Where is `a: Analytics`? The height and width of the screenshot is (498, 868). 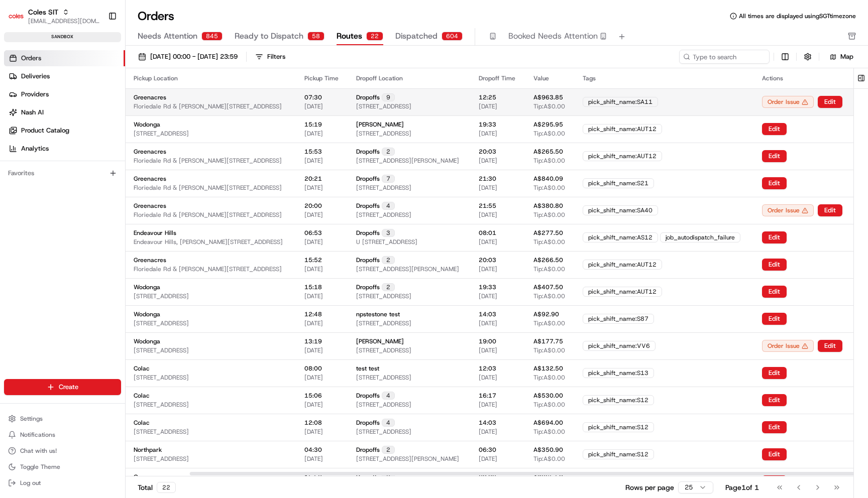
a: Analytics is located at coordinates (65, 149).